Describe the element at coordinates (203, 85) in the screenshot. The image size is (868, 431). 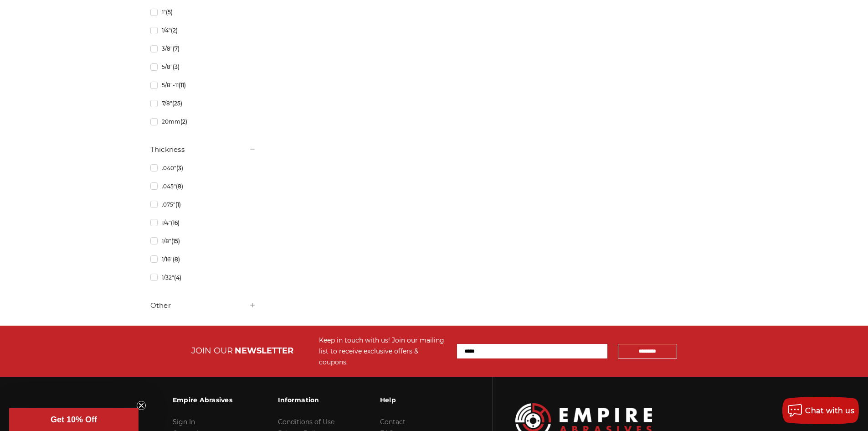
I see `a: 5/8"-11` at that location.